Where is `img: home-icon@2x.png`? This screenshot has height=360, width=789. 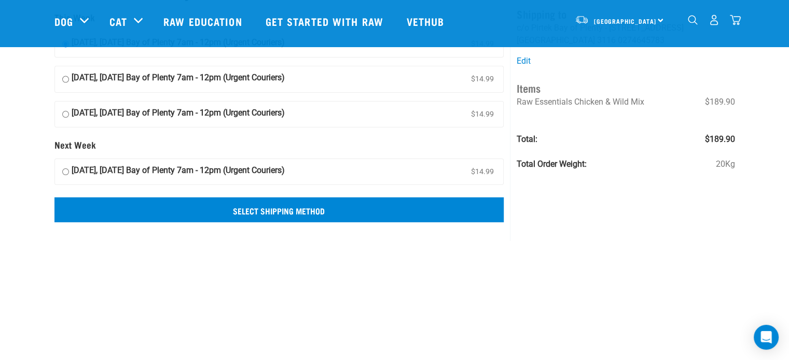
img: home-icon@2x.png is located at coordinates (735, 20).